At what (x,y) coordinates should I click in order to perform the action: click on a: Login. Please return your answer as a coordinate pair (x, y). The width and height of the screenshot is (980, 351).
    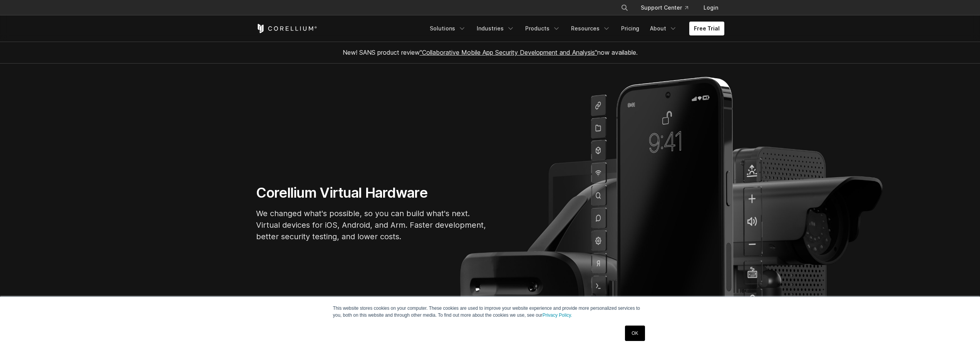
    Looking at the image, I should click on (711, 7).